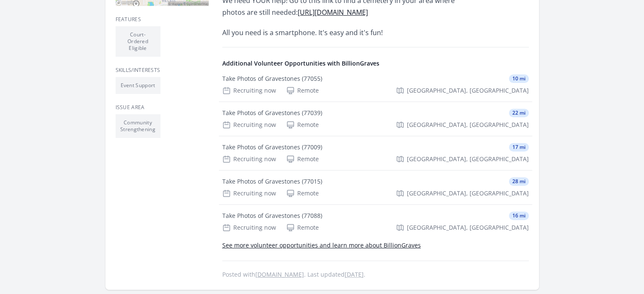  What do you see at coordinates (272, 147) in the screenshot?
I see `div: Take Photos of Gravestones (77009)` at bounding box center [272, 147].